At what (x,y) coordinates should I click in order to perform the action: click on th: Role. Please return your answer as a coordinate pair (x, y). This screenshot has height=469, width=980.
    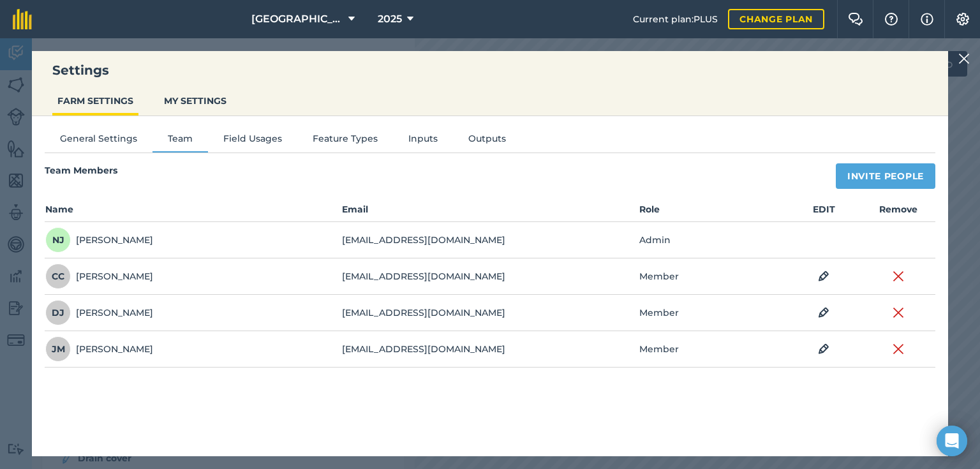
    Looking at the image, I should click on (713, 212).